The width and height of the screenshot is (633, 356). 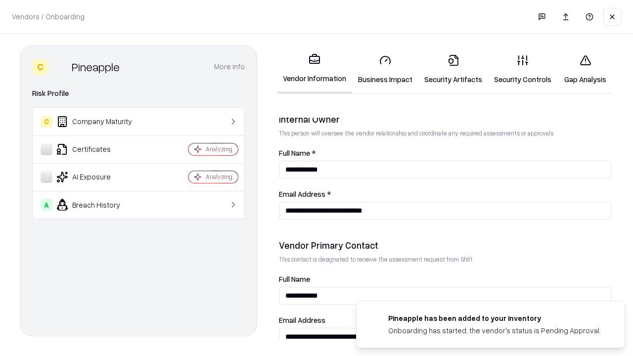 What do you see at coordinates (139, 93) in the screenshot?
I see `div: Risk Profile` at bounding box center [139, 93].